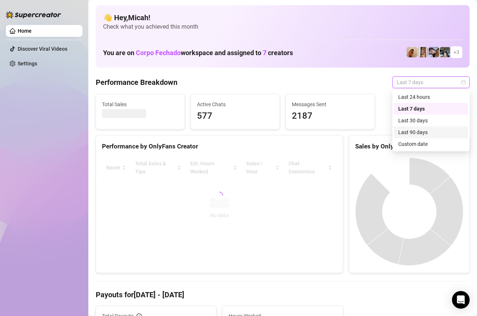 The image size is (477, 316). What do you see at coordinates (283, 18) in the screenshot?
I see `h4: 👋 Hey, Micah !` at bounding box center [283, 18].